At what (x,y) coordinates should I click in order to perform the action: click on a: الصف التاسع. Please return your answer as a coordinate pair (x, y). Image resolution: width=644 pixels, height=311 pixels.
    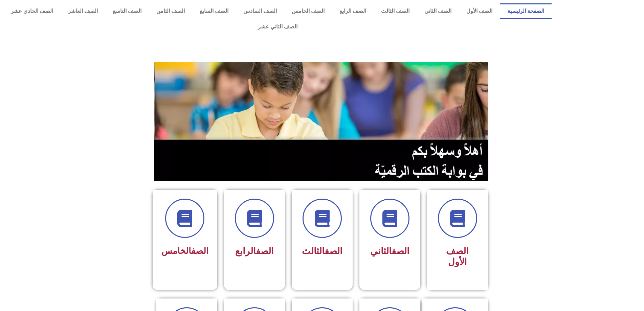
    Looking at the image, I should click on (127, 11).